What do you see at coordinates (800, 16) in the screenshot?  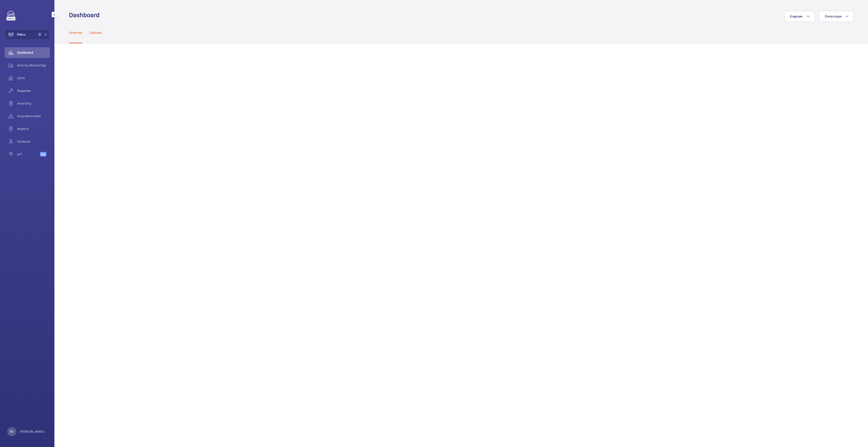 I see `button: Engineer` at bounding box center [800, 16].